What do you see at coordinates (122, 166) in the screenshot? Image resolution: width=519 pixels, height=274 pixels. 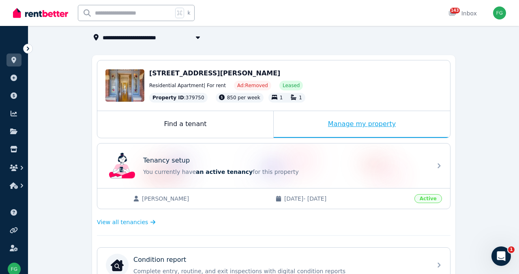 I see `img: Tenancy setup` at bounding box center [122, 166].